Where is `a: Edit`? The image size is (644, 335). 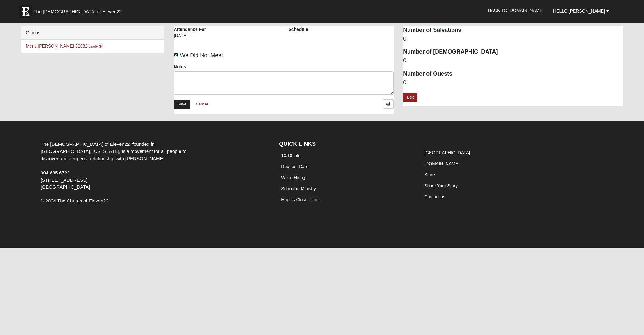
a: Edit is located at coordinates (410, 98).